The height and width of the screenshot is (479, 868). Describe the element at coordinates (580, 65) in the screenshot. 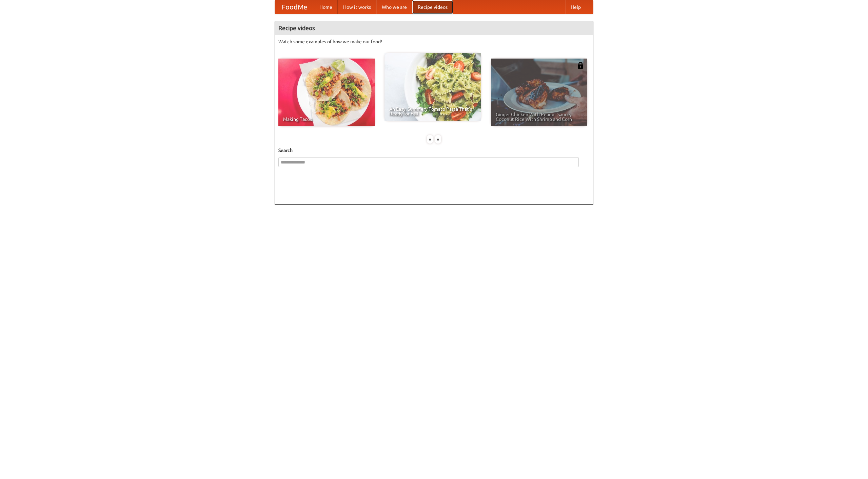

I see `img: 483408.png` at that location.